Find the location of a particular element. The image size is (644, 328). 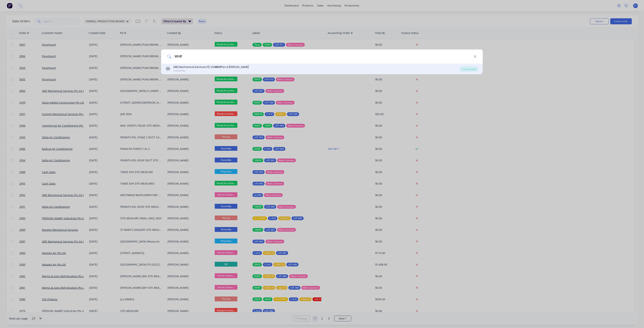

div: Create order is located at coordinates (469, 69).